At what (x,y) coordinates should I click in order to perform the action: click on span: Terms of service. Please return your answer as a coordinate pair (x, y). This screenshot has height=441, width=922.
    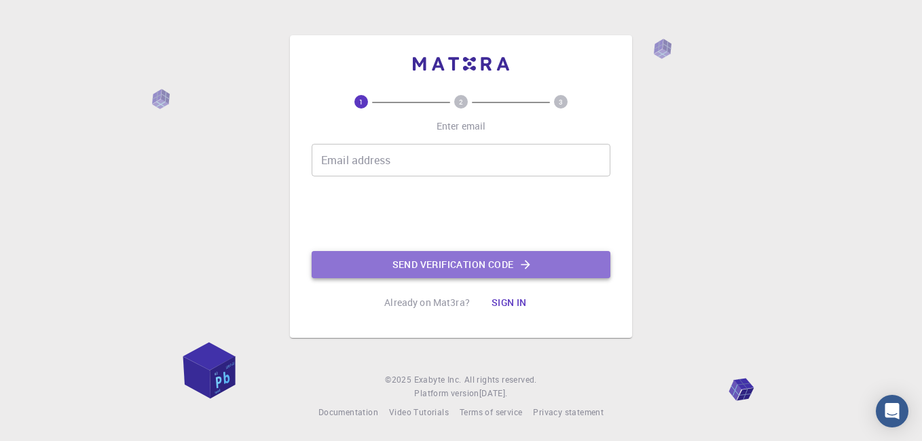
    Looking at the image, I should click on (491, 412).